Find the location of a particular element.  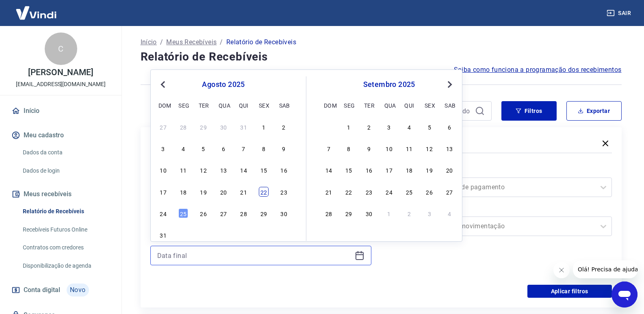

div: C is located at coordinates (61, 49).